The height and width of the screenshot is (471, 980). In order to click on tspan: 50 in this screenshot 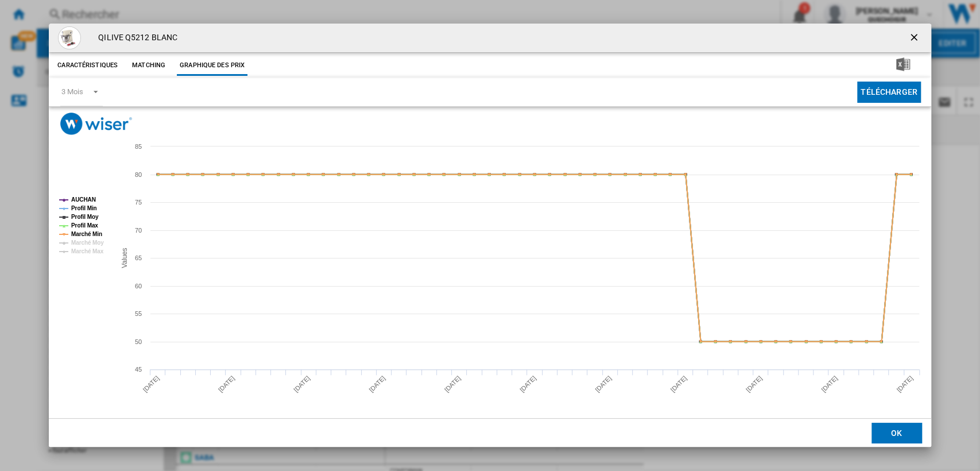, I will do `click(138, 342)`.